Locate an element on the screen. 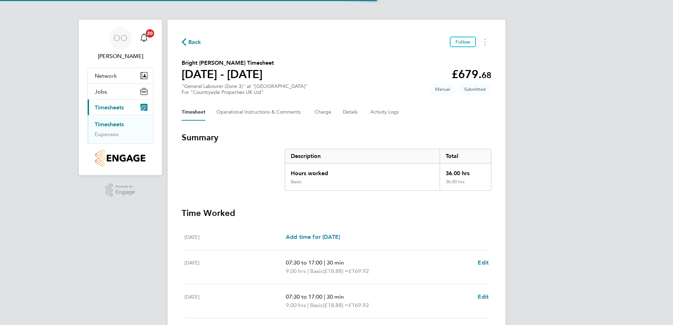 This screenshot has height=325, width=673. button: Timesheet is located at coordinates (193, 112).